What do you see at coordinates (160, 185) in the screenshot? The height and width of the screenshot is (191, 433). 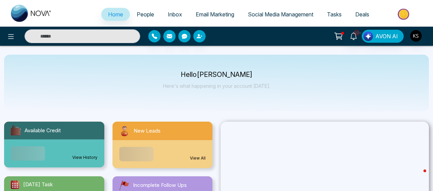 I see `span: Incomplete Follow Ups` at bounding box center [160, 185].